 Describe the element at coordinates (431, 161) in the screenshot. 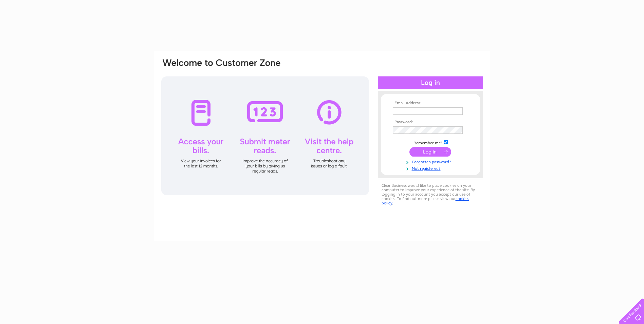

I see `a: Forgotten password?` at that location.